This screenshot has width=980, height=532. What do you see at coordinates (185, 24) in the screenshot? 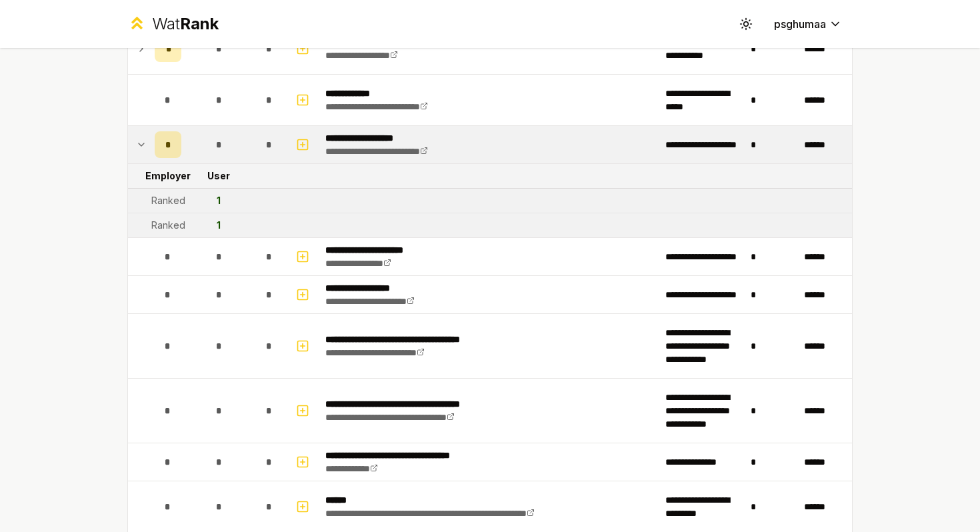
I see `div: Wat` at bounding box center [185, 24].